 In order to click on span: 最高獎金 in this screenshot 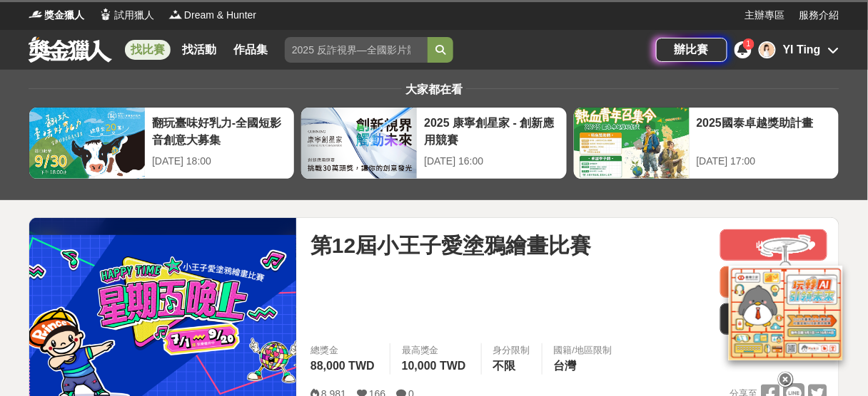, I will do `click(435, 351)`.